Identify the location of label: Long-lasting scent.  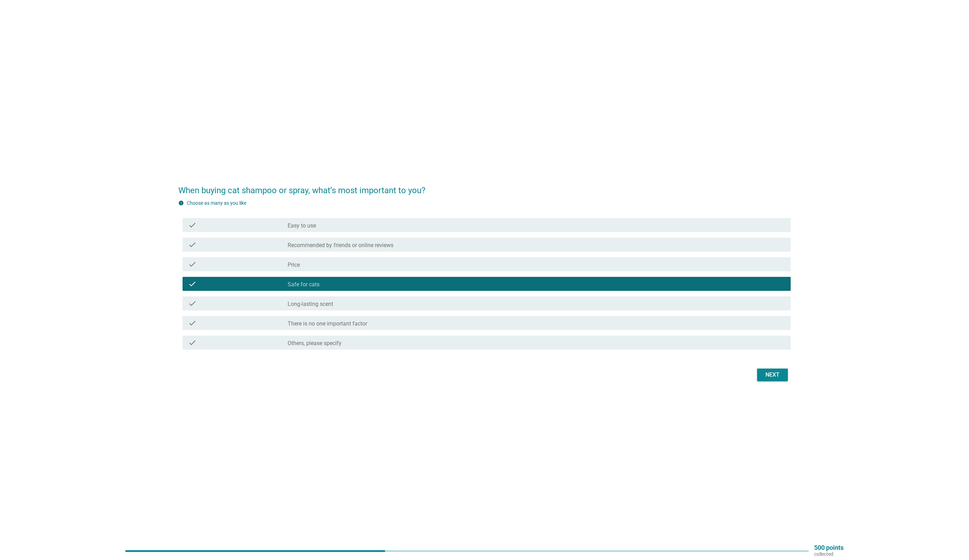
(311, 304).